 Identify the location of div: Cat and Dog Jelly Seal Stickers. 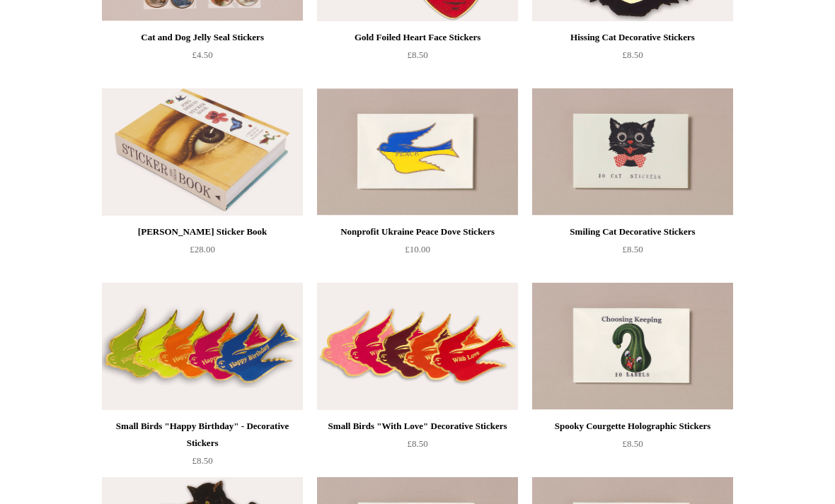
(203, 37).